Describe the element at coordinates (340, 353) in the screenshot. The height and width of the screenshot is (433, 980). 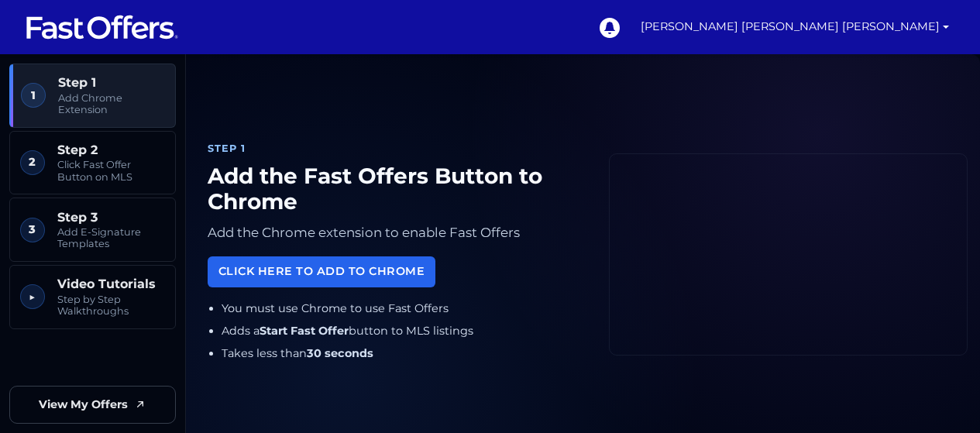
I see `strong: 30 seconds` at that location.